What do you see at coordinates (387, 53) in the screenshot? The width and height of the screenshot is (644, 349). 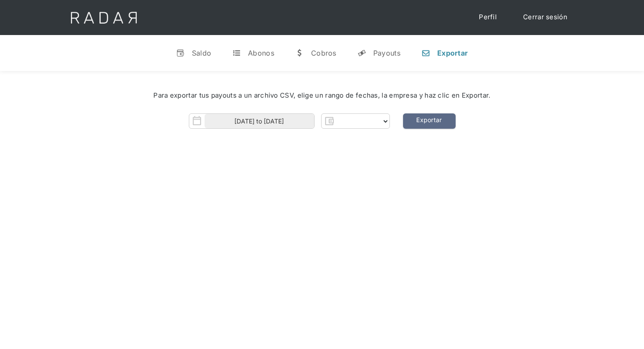 I see `div: Payouts` at bounding box center [387, 53].